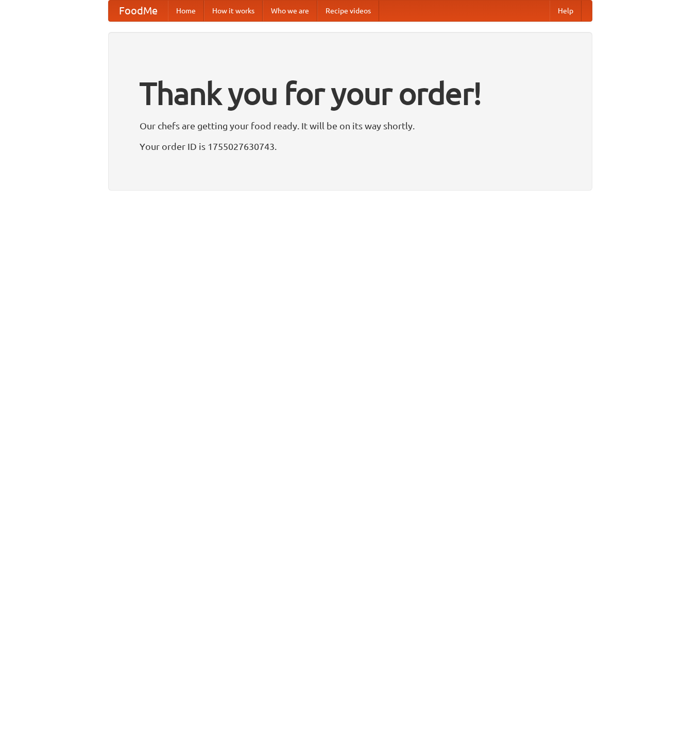 The height and width of the screenshot is (729, 700). What do you see at coordinates (290, 11) in the screenshot?
I see `a: Who we are` at bounding box center [290, 11].